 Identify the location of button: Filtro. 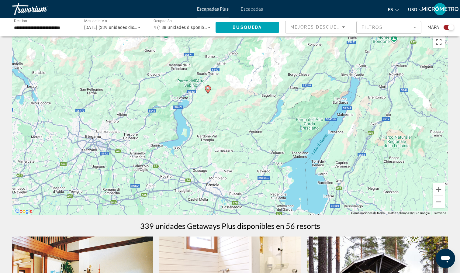
(389, 27).